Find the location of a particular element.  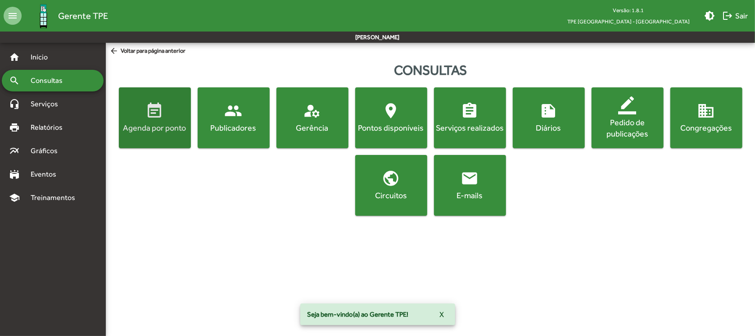

div: Pontos disponíveis is located at coordinates (391, 127).